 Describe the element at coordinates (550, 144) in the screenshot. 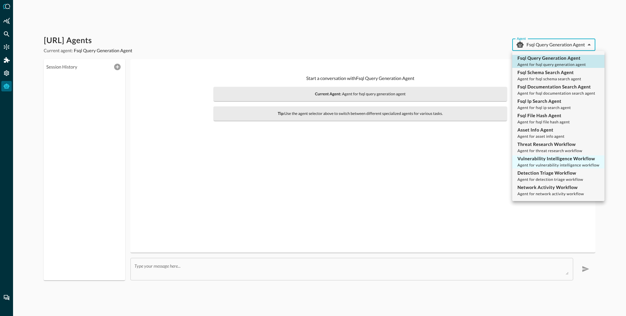

I see `p: Threat Research Workflow` at that location.